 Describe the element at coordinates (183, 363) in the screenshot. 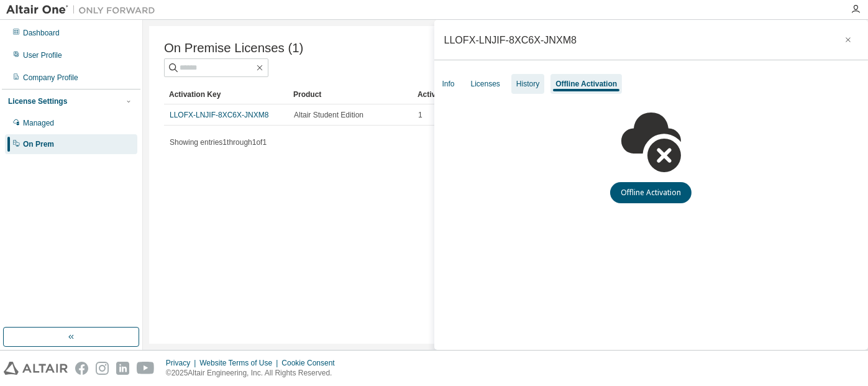

I see `div: Privacy` at that location.